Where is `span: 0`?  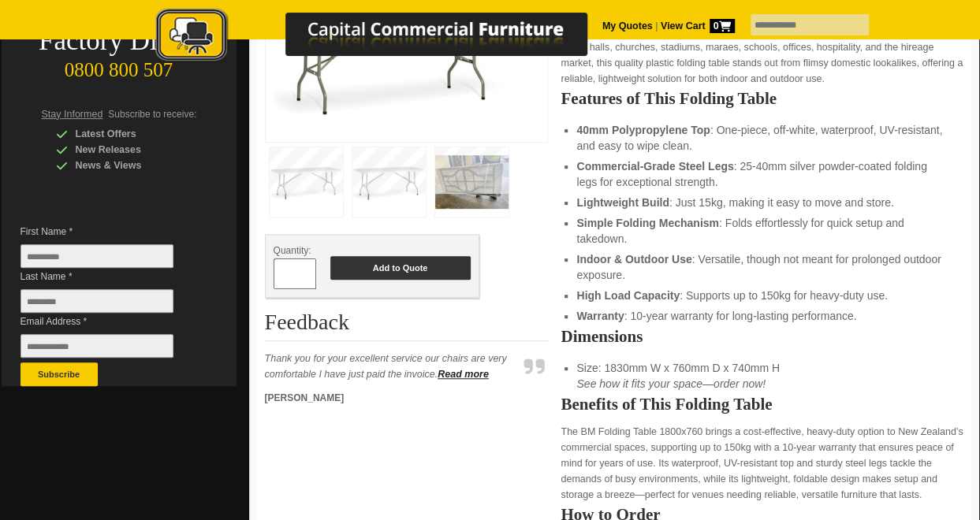
span: 0 is located at coordinates (722, 26).